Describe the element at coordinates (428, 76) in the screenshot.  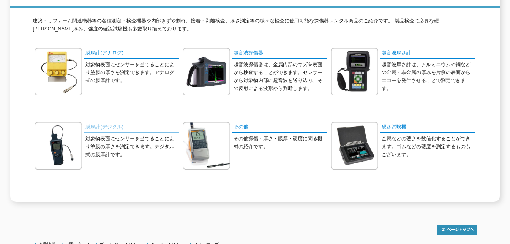
I see `p: 超音波厚さ計は、アルミニウムや鋼などの金属・非金属の厚みを片側の表面からエコーを発生させることで測定できます。` at that location.